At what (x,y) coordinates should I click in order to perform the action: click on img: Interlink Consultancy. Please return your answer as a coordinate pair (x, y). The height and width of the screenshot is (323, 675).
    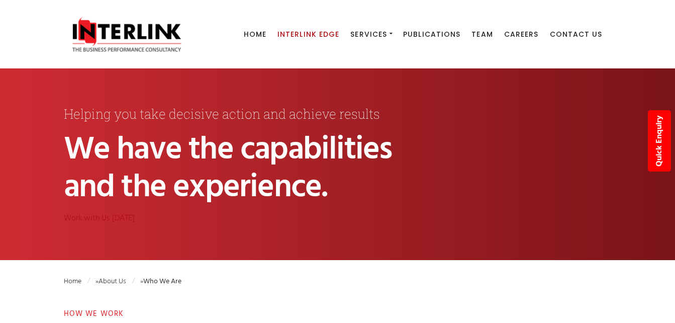
    Looking at the image, I should click on (127, 34).